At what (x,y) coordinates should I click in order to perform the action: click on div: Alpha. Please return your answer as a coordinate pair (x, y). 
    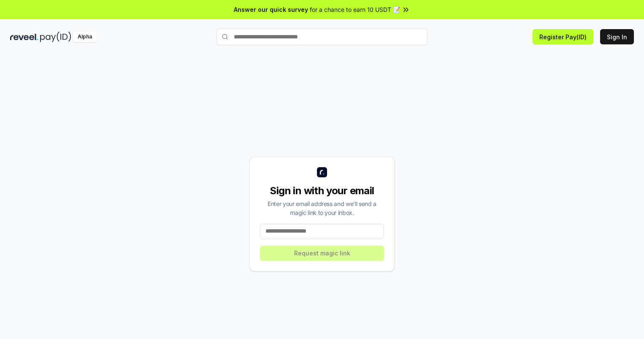
    Looking at the image, I should click on (85, 37).